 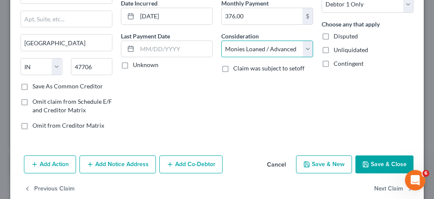 What do you see at coordinates (66, 43) in the screenshot?
I see `input: Enter city...` at bounding box center [66, 43].